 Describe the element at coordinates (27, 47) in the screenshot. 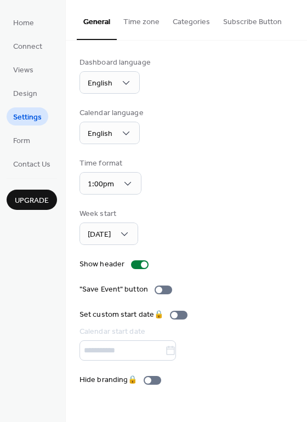

I see `span: Connect` at that location.